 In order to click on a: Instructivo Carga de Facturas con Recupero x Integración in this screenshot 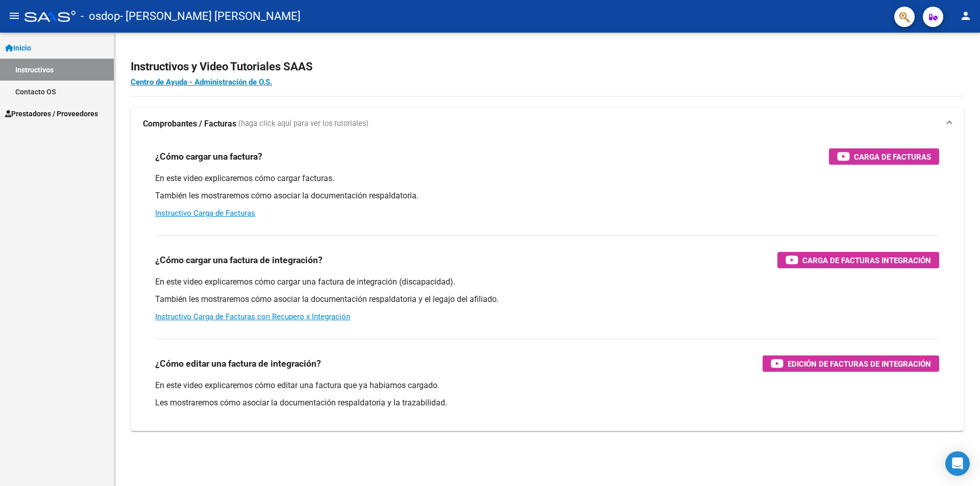, I will do `click(253, 317)`.